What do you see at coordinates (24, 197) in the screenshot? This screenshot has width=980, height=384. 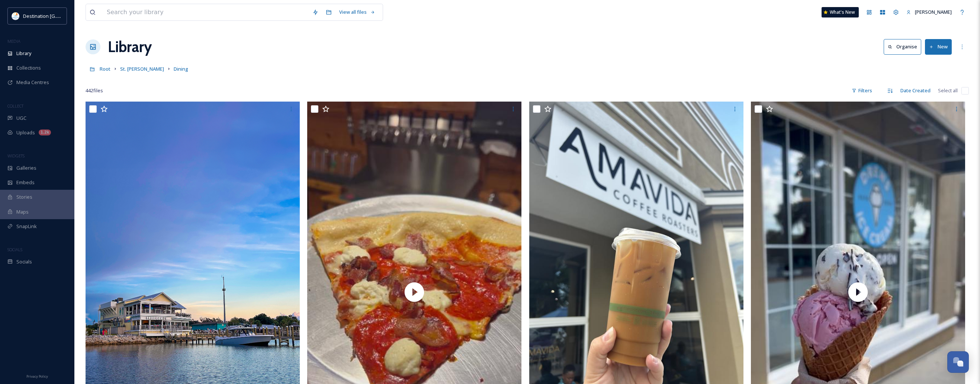 I see `span: Stories` at bounding box center [24, 197].